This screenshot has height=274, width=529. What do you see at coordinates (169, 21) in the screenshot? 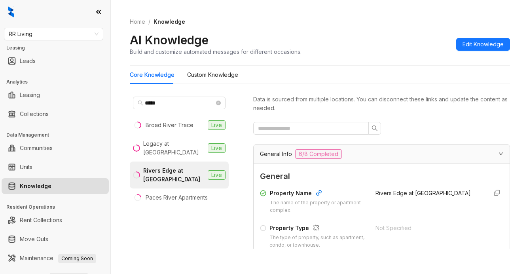
I see `span: Knowledge` at bounding box center [169, 21].